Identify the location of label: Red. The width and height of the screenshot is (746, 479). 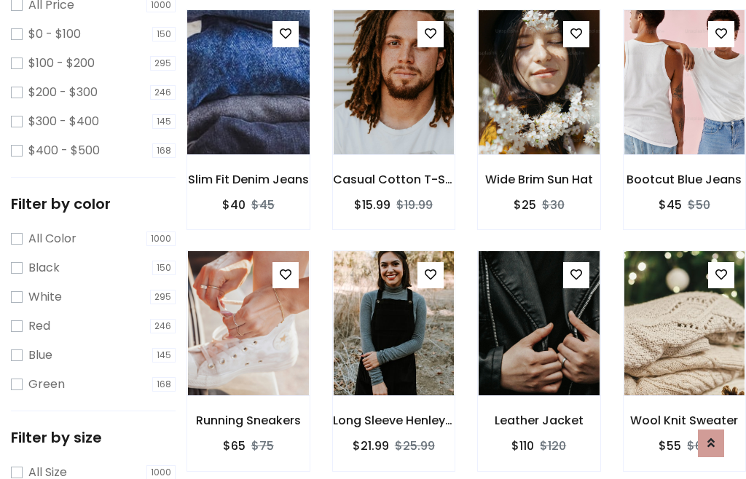
(39, 326).